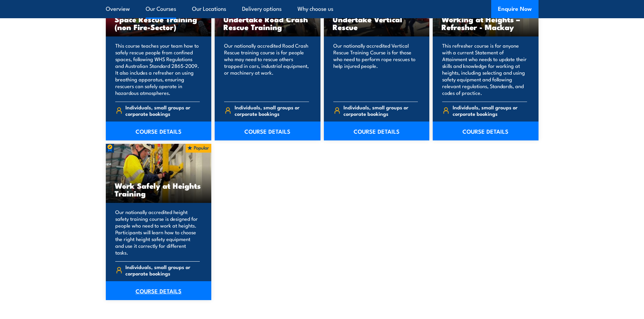 This screenshot has height=319, width=644. What do you see at coordinates (158, 19) in the screenshot?
I see `h3: Undertake Confined Space Rescue Training (non Fire-Sector)` at bounding box center [158, 19].